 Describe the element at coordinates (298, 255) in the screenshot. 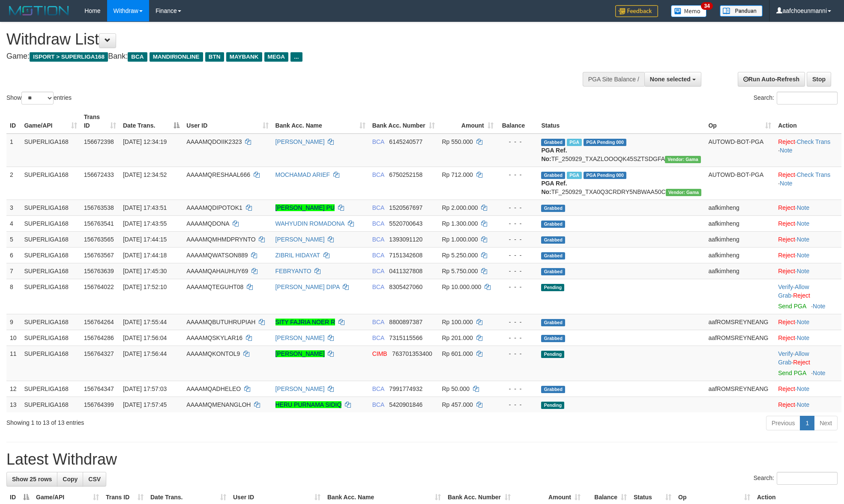

I see `a: ZIBRIL HIDAYAT` at that location.